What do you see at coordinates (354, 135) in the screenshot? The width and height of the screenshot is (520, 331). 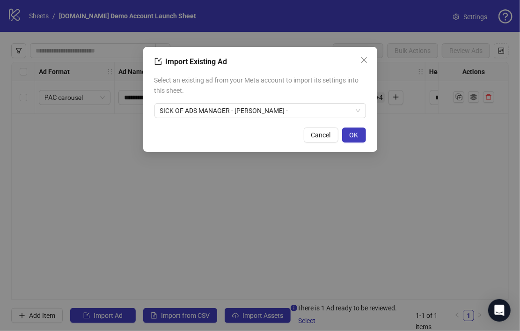 I see `span: OK` at bounding box center [354, 135].